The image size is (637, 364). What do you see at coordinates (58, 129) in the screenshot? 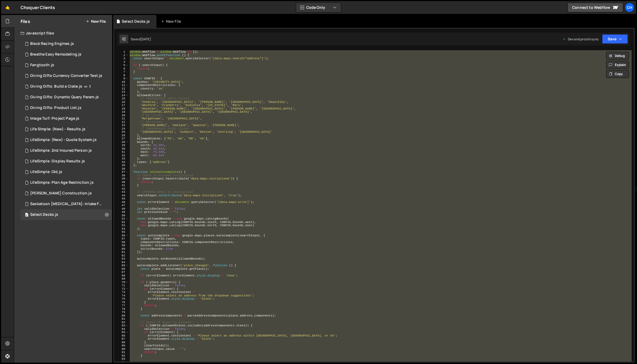
I see `div: Life SImple: (New) - Results.js` at bounding box center [58, 129].